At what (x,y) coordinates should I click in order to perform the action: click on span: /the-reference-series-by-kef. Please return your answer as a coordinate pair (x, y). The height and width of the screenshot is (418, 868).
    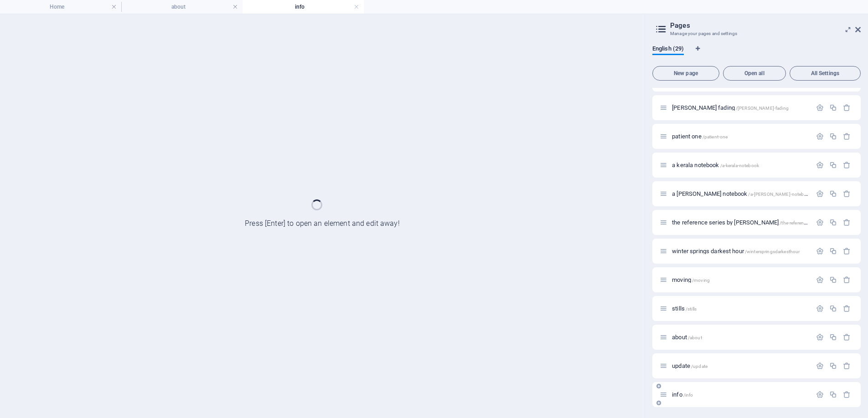
    Looking at the image, I should click on (808, 223).